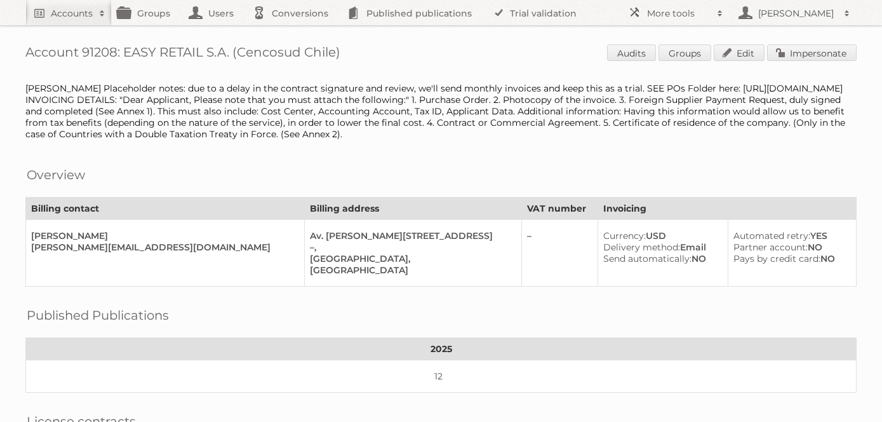 The height and width of the screenshot is (422, 882). I want to click on span: Currency:, so click(624, 236).